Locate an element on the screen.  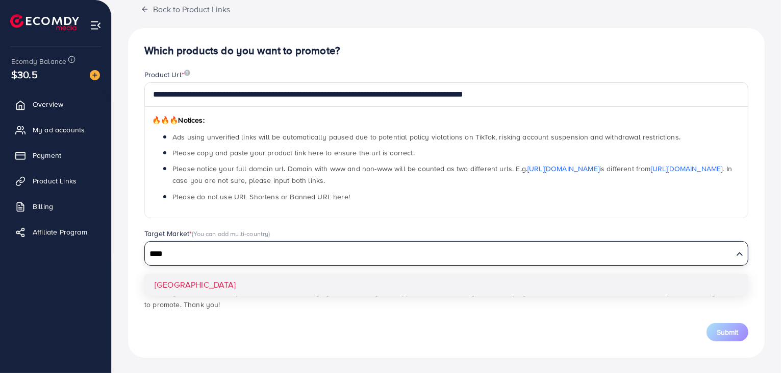
span: Ads using unverified links will be automatically paused due to potential policy violations on Tik... is located at coordinates (427, 137).